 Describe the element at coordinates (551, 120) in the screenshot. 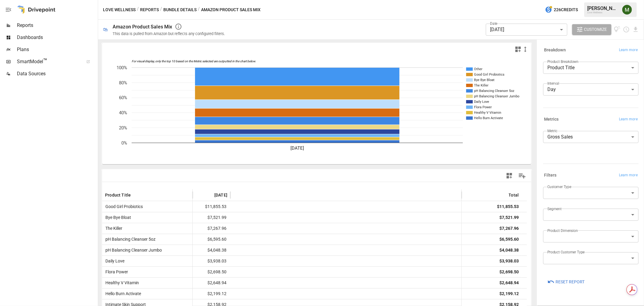

I see `h6: Metrics` at that location.